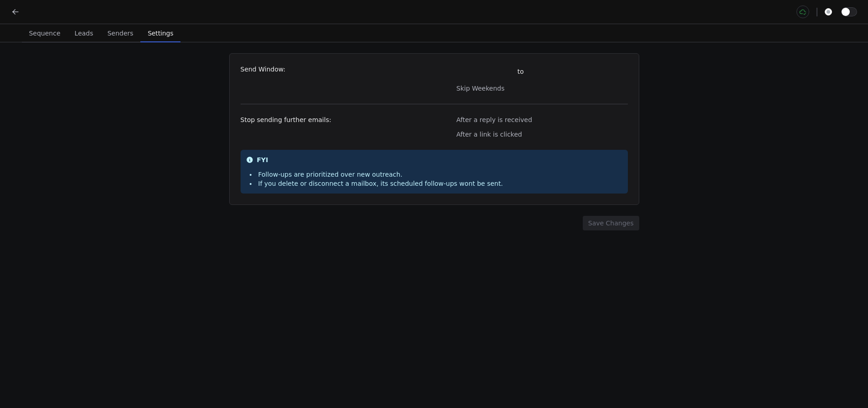 This screenshot has width=868, height=408. I want to click on li: If you delete or disconnect a mailbox, its scheduled follow-ups wont be sent., so click(376, 184).